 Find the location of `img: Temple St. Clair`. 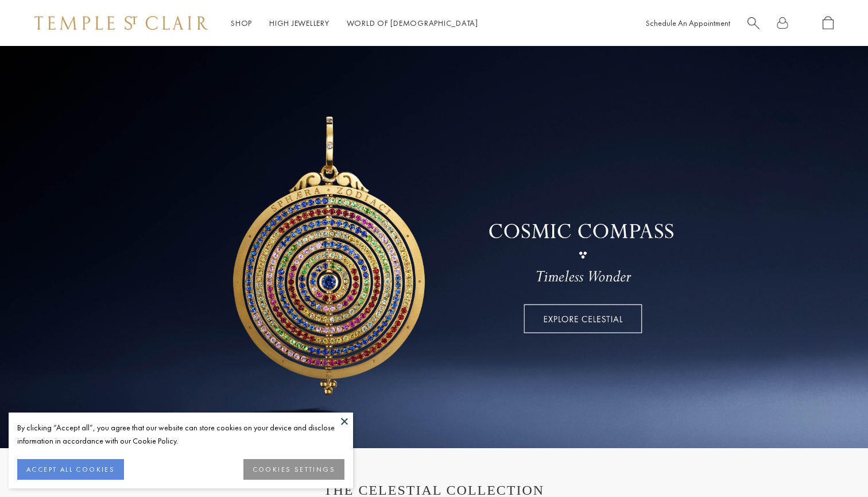

img: Temple St. Clair is located at coordinates (121, 23).